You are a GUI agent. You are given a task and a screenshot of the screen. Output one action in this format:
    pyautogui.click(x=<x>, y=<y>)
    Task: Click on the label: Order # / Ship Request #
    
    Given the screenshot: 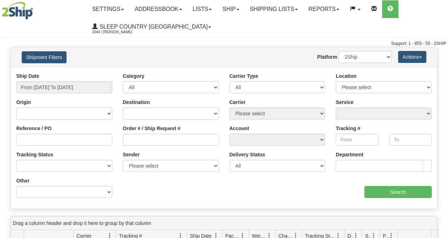 What is the action you would take?
    pyautogui.click(x=152, y=129)
    